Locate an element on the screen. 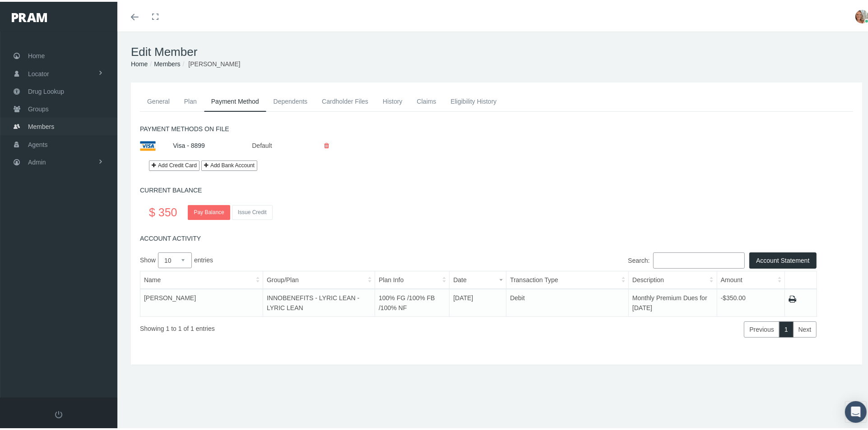 The width and height of the screenshot is (868, 430). button: Account Statement is located at coordinates (782, 259).